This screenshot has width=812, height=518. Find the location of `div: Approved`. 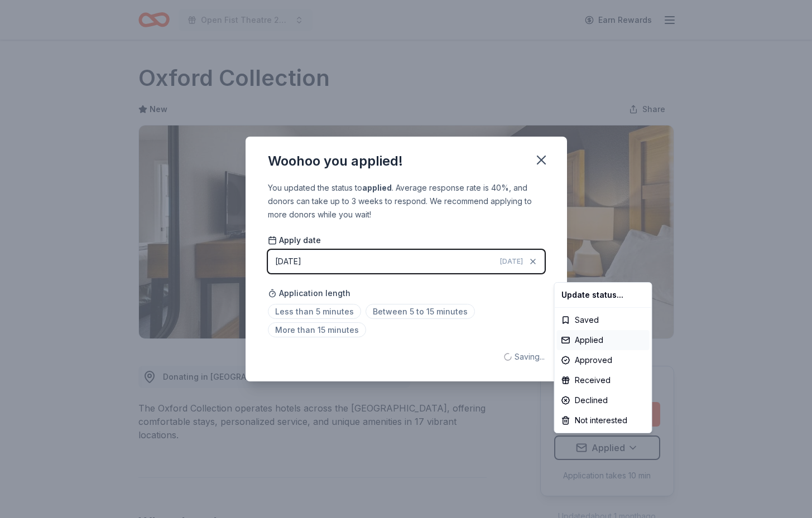

div: Approved is located at coordinates (603, 361).